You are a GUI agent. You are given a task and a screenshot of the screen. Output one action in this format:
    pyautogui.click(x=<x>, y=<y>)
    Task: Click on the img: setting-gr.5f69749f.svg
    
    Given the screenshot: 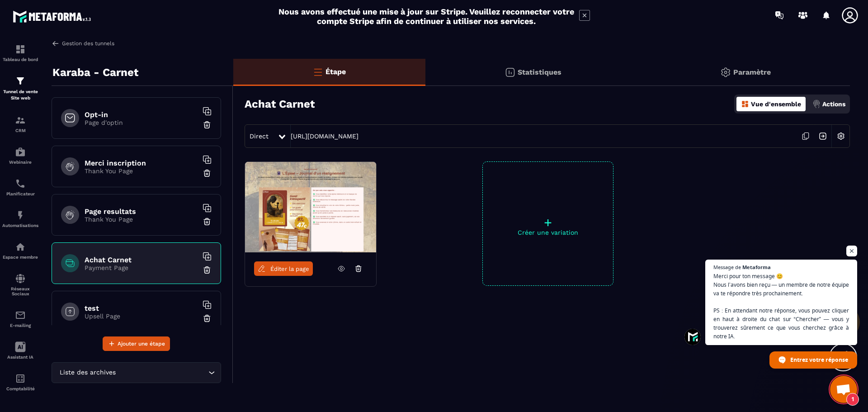 What is the action you would take?
    pyautogui.click(x=726, y=72)
    